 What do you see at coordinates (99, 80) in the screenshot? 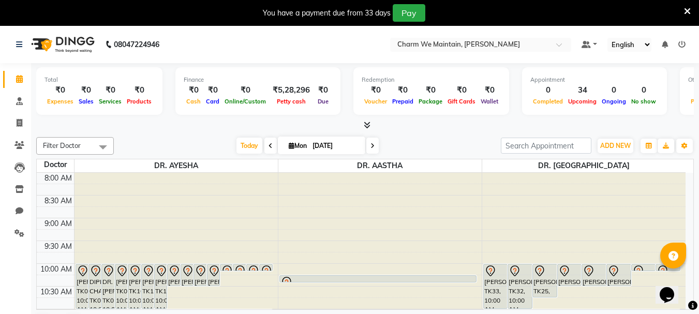
I see `div: Total` at bounding box center [99, 80].